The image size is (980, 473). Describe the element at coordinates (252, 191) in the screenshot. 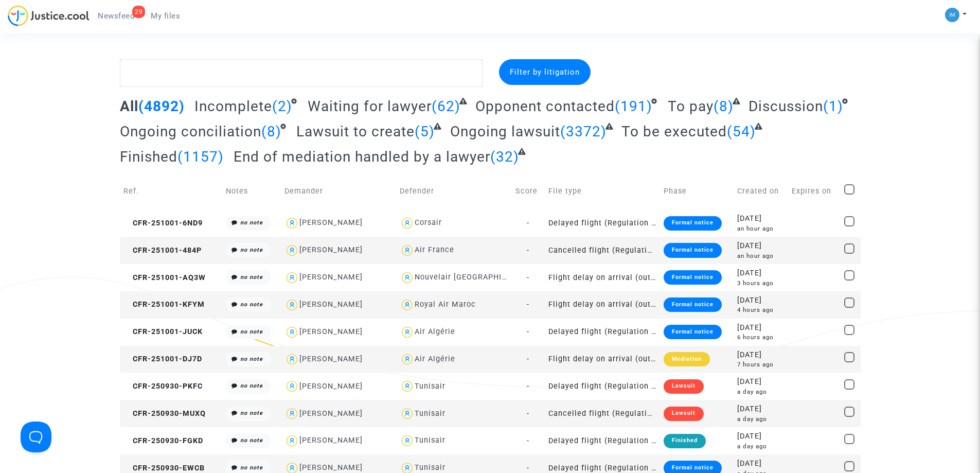

I see `td: Notes` at that location.